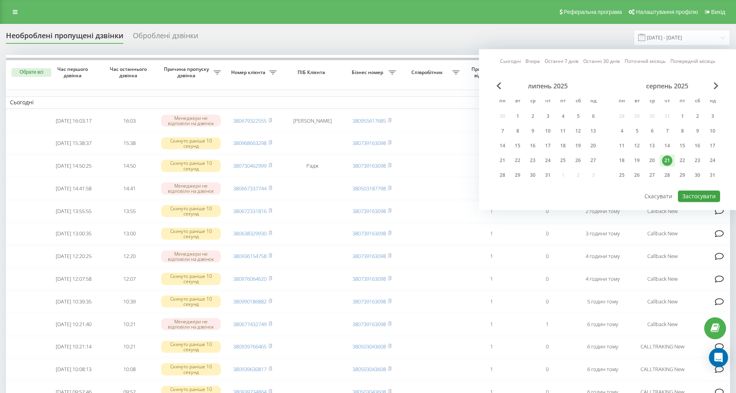 This screenshot has height=393, width=736. What do you see at coordinates (667, 86) in the screenshot?
I see `div: серпень 2025` at bounding box center [667, 86].